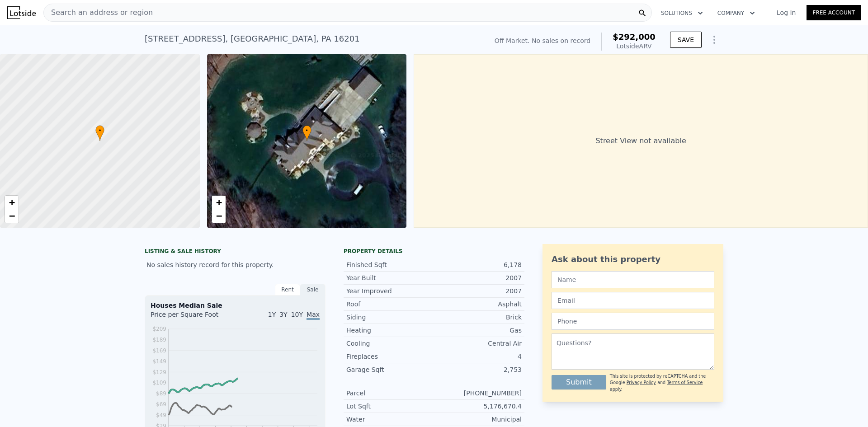  What do you see at coordinates (161, 393) in the screenshot?
I see `tspan: $89` at bounding box center [161, 393].